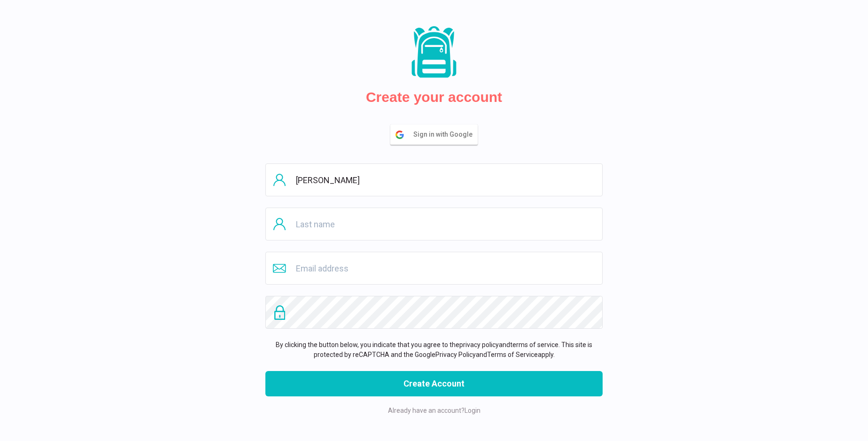 The image size is (868, 441). What do you see at coordinates (456, 355) in the screenshot?
I see `a: Privacy Policy` at bounding box center [456, 355].